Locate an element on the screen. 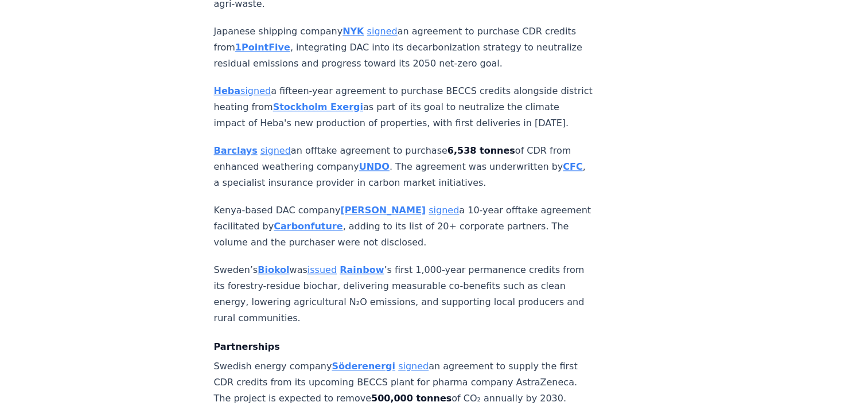 This screenshot has width=868, height=406. strong: Barclays is located at coordinates (236, 150).